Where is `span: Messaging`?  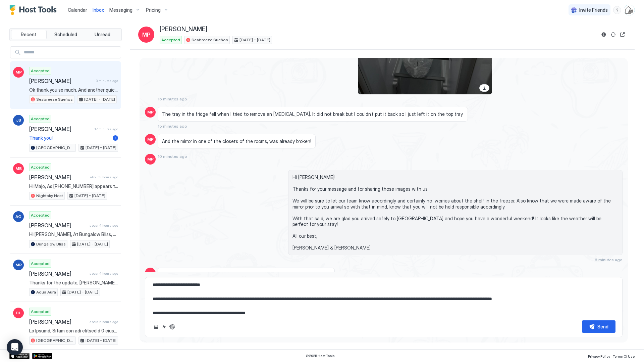
span: Messaging is located at coordinates (121, 10).